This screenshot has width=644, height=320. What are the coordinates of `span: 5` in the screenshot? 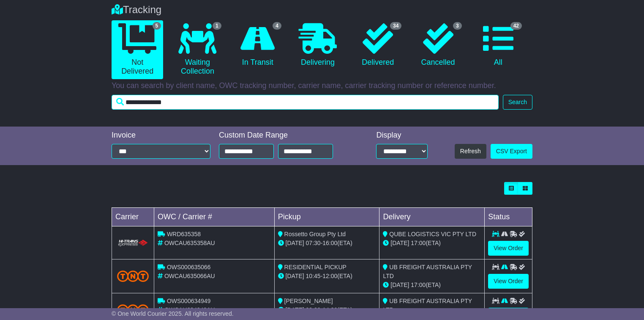 It's located at (157, 26).